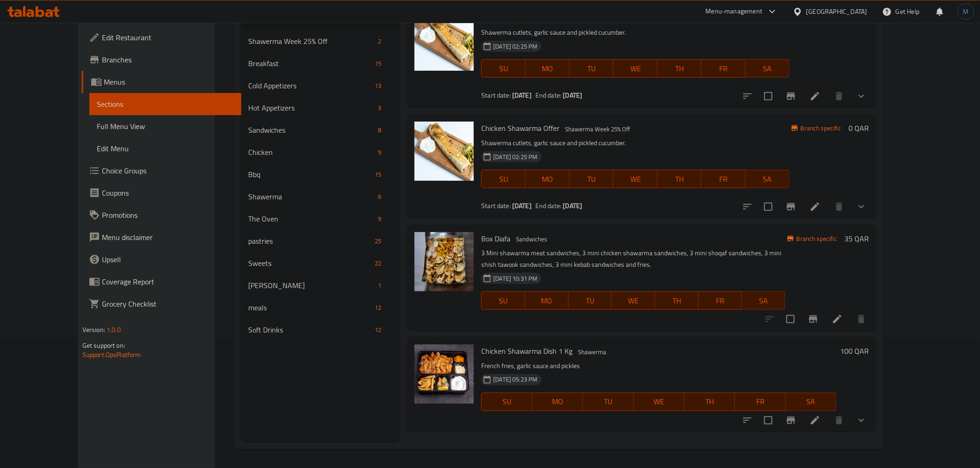 This screenshot has height=468, width=980. Describe the element at coordinates (309, 263) in the screenshot. I see `div: Sweets` at that location.